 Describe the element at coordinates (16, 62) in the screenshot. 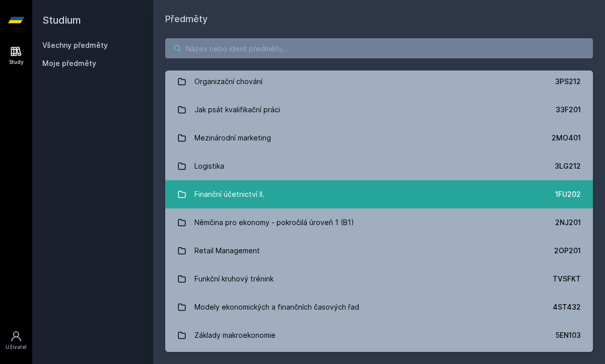

I see `div: Study` at that location.